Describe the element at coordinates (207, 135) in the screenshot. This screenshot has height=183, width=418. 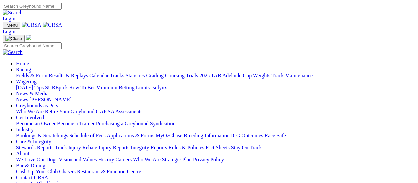
I see `a: Breeding Information` at that location.